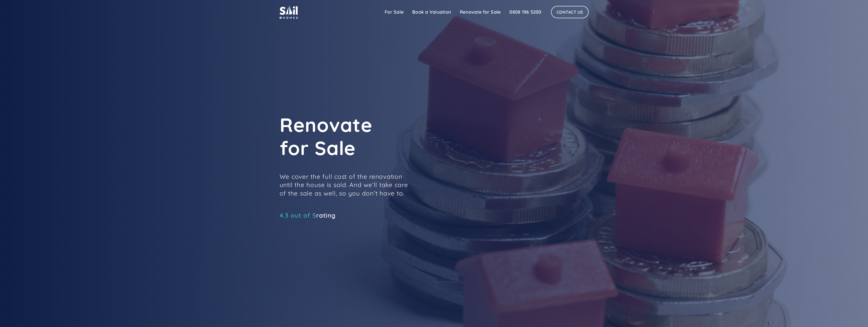  I want to click on a: 4.3 out of 5rating, so click(307, 215).